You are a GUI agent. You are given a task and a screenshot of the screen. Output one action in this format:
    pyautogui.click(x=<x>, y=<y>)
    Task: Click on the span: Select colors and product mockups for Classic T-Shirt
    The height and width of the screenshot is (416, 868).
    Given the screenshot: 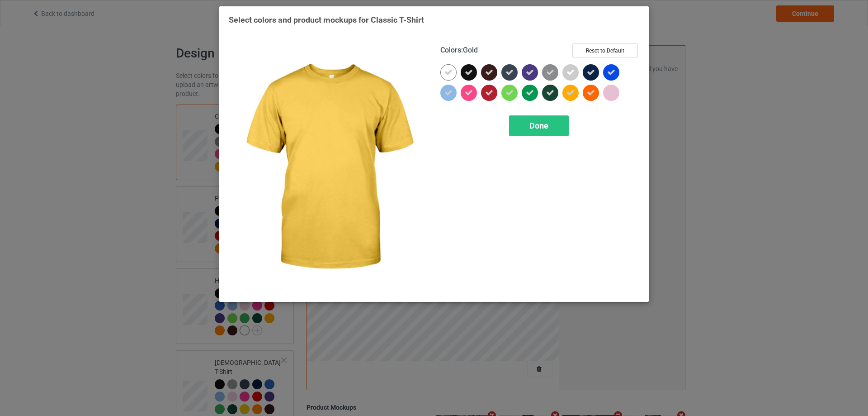 What is the action you would take?
    pyautogui.click(x=327, y=19)
    